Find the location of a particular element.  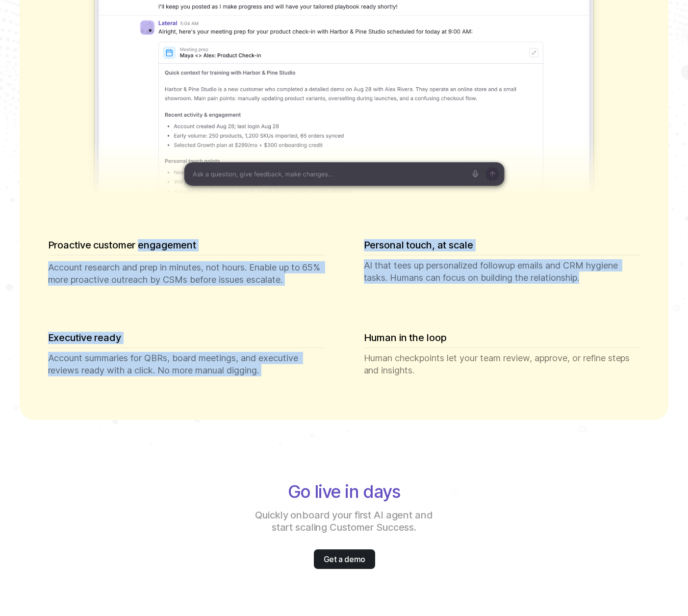

p: Quickly onboard your first AI agent and start scaling Customer Success. is located at coordinates (344, 522).